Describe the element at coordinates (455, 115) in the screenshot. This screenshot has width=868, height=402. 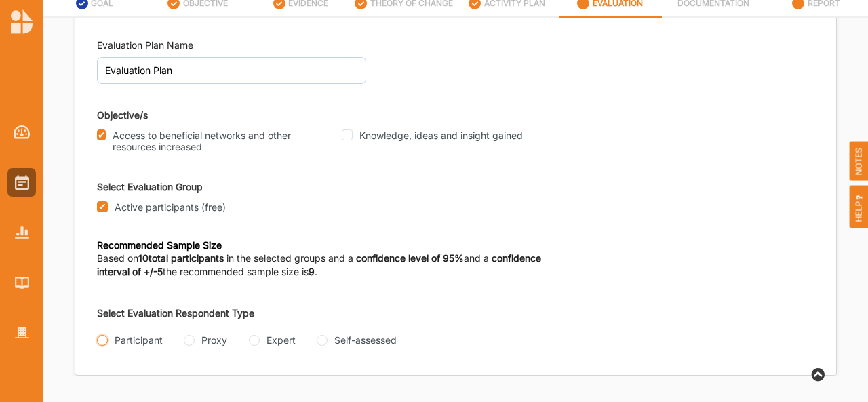
I see `div: Objective/s` at that location.